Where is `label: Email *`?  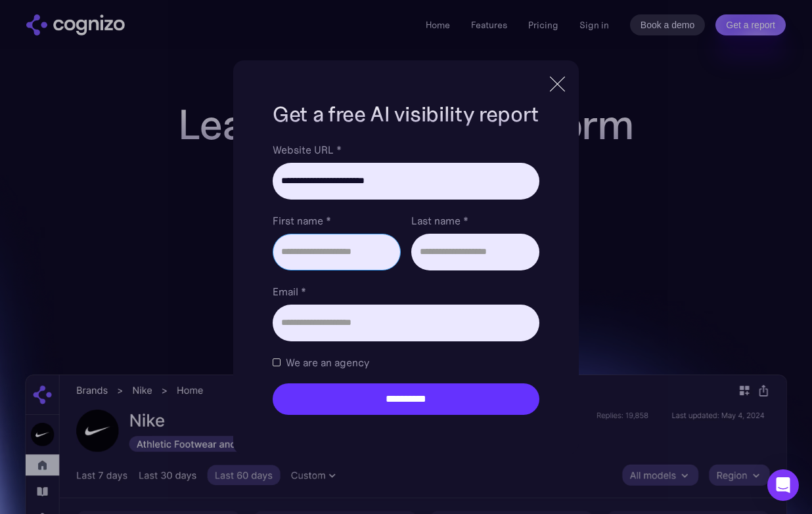
label: Email * is located at coordinates (406, 291).